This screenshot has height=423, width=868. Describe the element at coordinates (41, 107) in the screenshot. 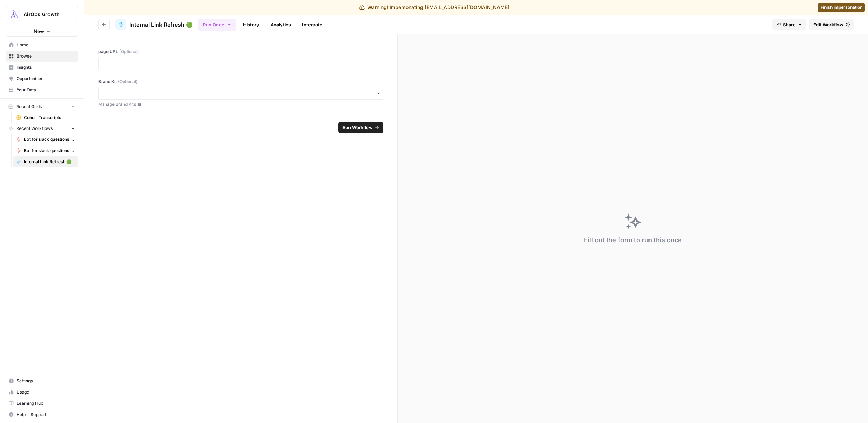

I see `button: Recent Grids` at that location.